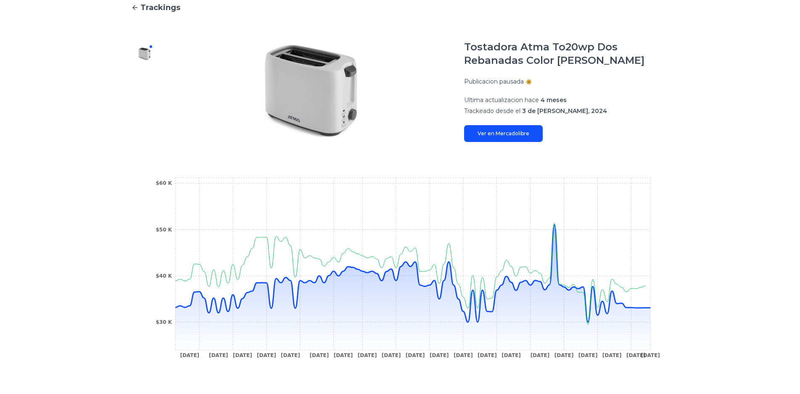 This screenshot has height=394, width=800. I want to click on p: Publicacion pausada, so click(494, 82).